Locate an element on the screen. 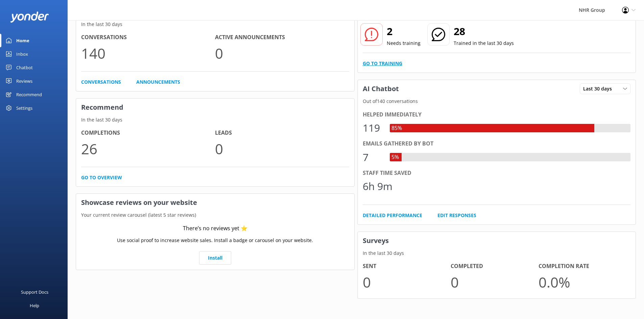  a: Go to overview is located at coordinates (101, 178).